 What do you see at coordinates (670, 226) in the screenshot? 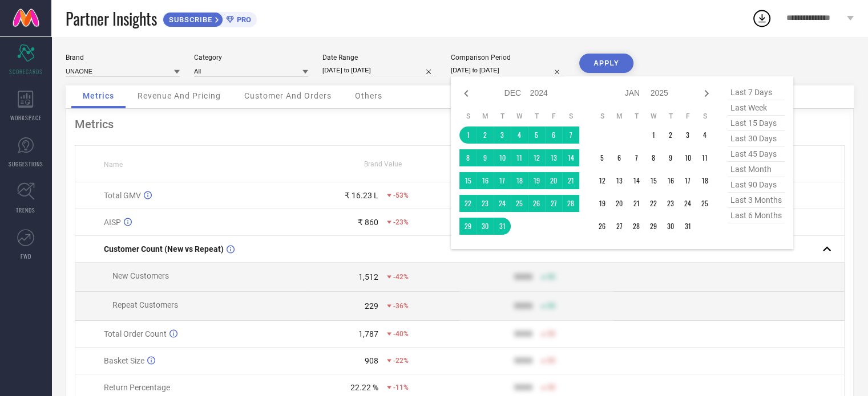
I see `td: Thu Jan 30 2025` at bounding box center [670, 226].